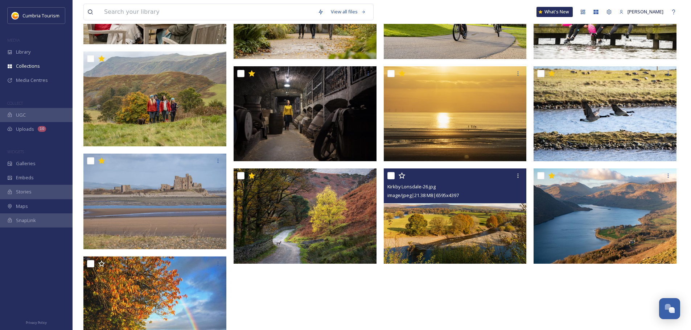  I want to click on span: Collections, so click(28, 66).